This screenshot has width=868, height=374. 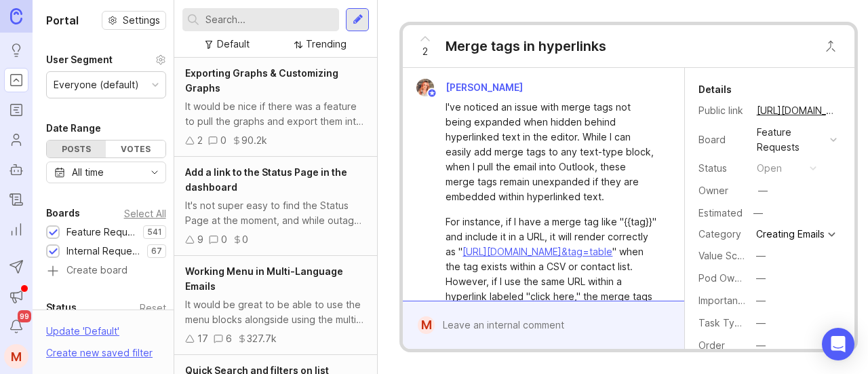 What do you see at coordinates (16, 169) in the screenshot?
I see `a: Autopilot` at bounding box center [16, 169].